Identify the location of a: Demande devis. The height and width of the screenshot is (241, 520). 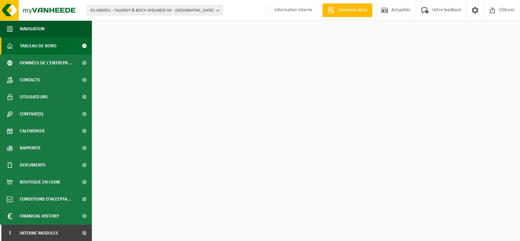
(347, 10).